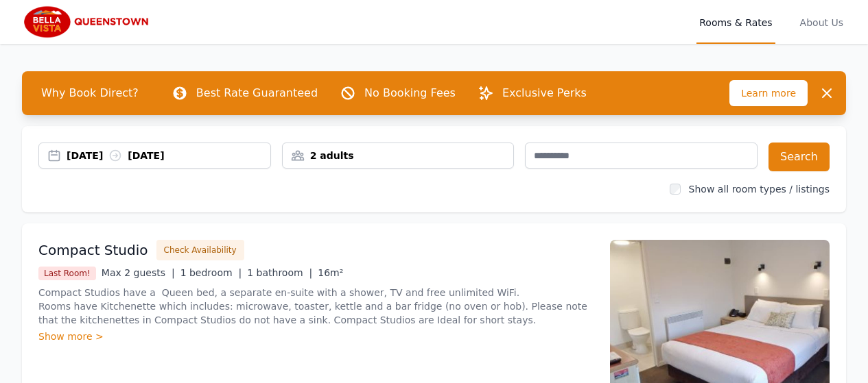 This screenshot has height=383, width=868. What do you see at coordinates (257, 94) in the screenshot?
I see `p: Best Rate Guaranteed` at bounding box center [257, 94].